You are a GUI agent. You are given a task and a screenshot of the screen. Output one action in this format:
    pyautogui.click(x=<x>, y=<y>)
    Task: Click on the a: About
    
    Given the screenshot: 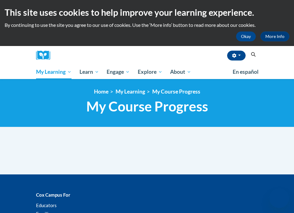 What is the action you would take?
    pyautogui.click(x=181, y=72)
    